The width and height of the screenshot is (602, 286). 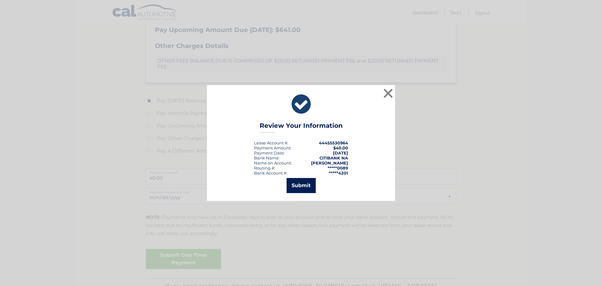 What do you see at coordinates (271, 143) in the screenshot?
I see `div: Lease Account #:` at bounding box center [271, 143].